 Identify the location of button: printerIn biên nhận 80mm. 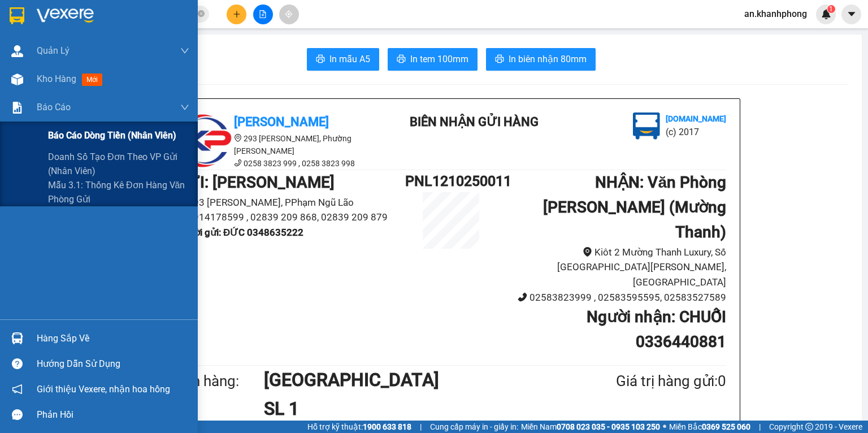
(541, 59).